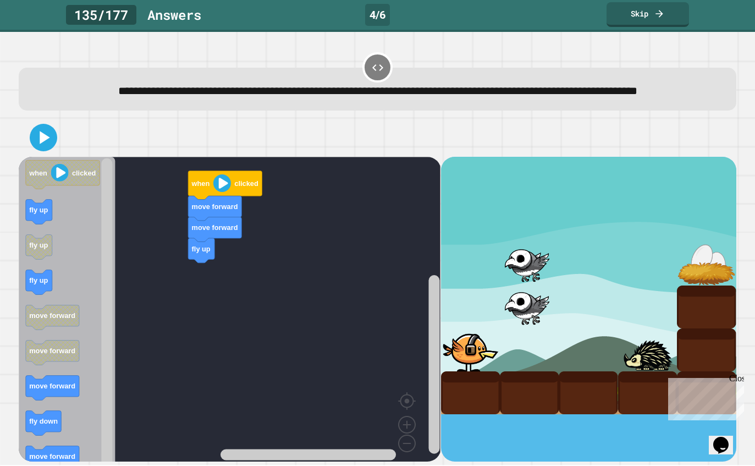  What do you see at coordinates (101, 15) in the screenshot?
I see `div: 135 / 177` at bounding box center [101, 15].